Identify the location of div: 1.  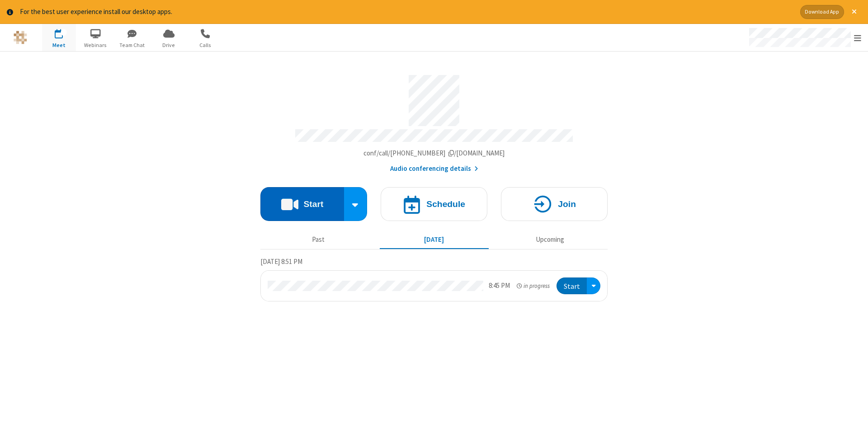
(64, 32).